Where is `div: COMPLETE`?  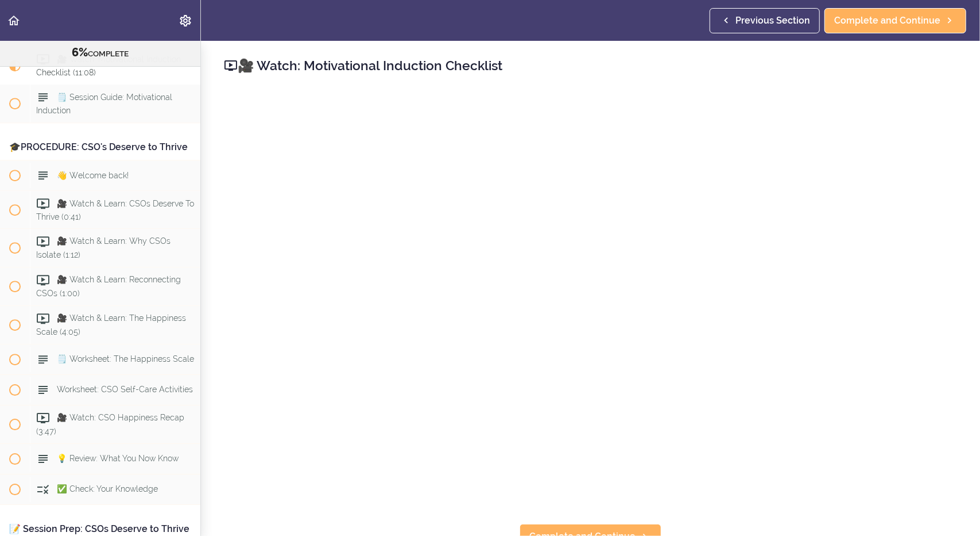
div: COMPLETE is located at coordinates (100, 53).